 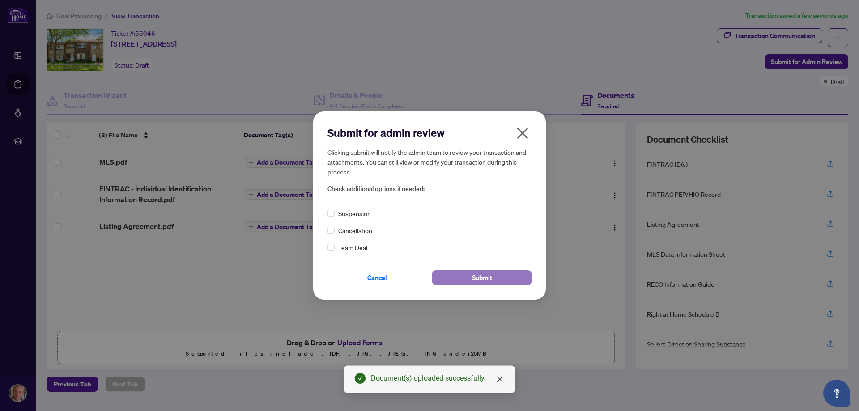 I want to click on div: Domain Overview, so click(x=57, y=55).